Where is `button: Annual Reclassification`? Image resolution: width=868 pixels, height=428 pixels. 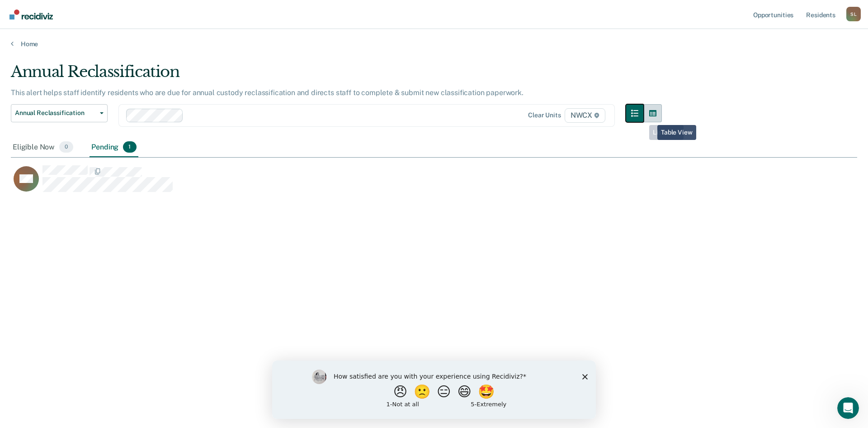
button: Annual Reclassification is located at coordinates (59, 113).